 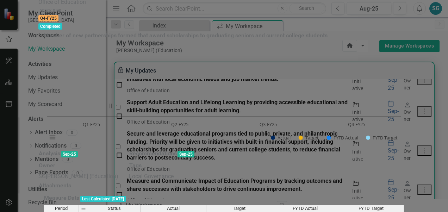 What do you see at coordinates (51, 11) in the screenshot?
I see `span: Score: 0.00` at bounding box center [51, 11].